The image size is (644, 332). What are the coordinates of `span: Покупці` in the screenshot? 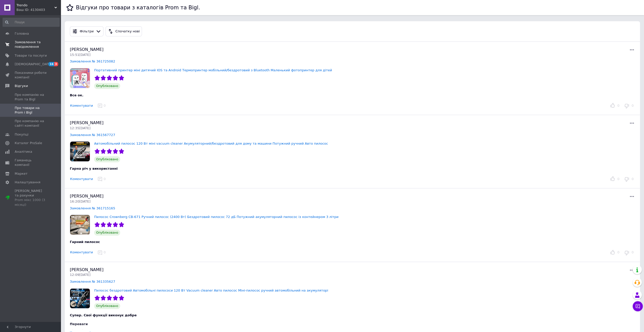 It's located at (22, 134).